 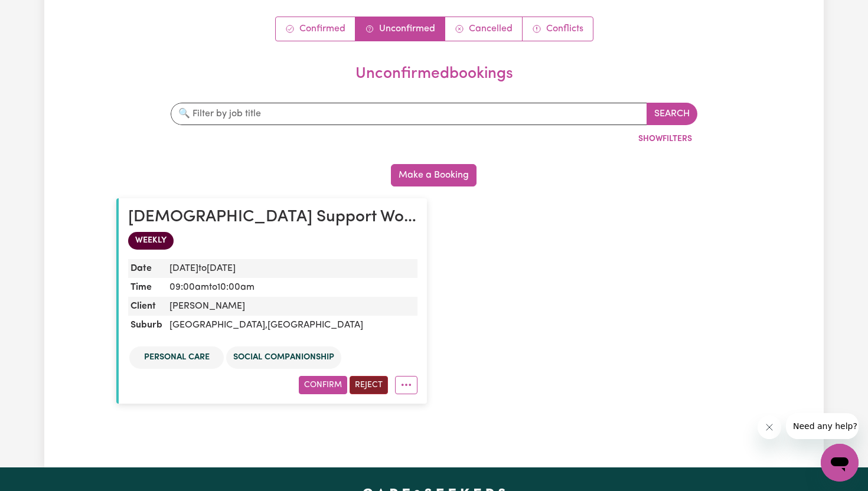 I want to click on button: Reject booking, so click(x=368, y=385).